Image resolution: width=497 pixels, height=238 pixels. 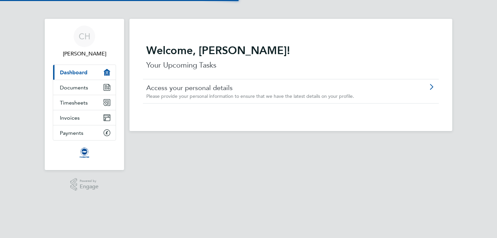 I want to click on a: Access your personal details, so click(x=271, y=88).